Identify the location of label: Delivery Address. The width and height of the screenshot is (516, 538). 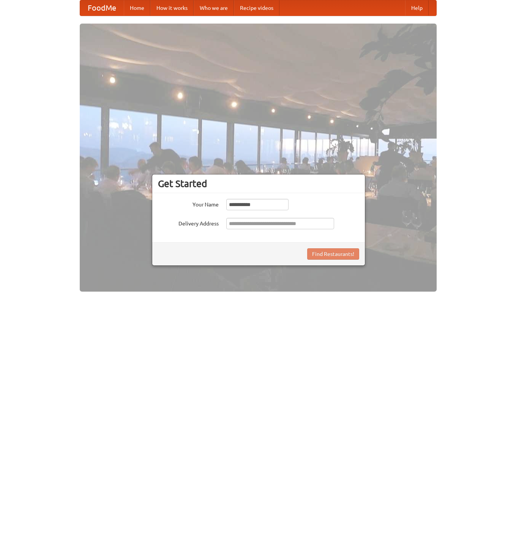
(188, 222).